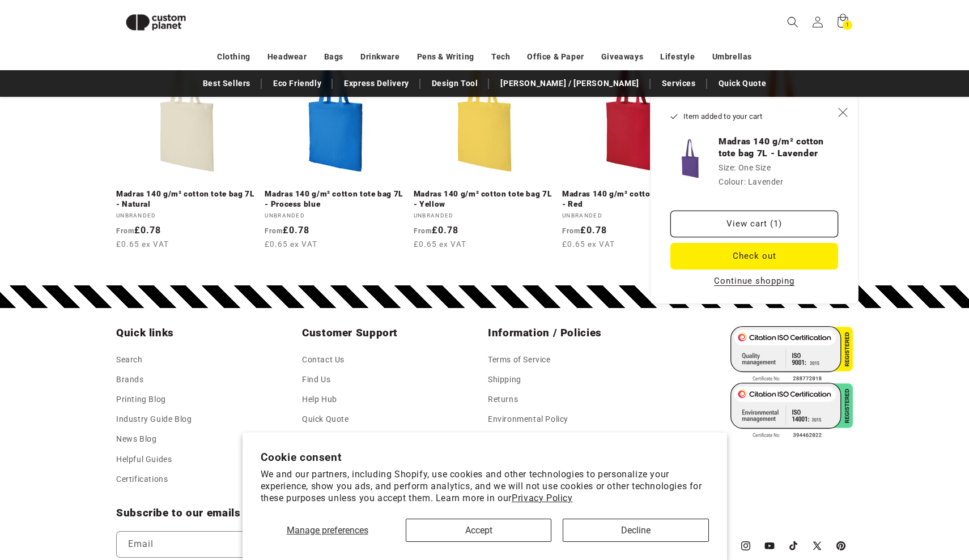 Image resolution: width=969 pixels, height=560 pixels. I want to click on h2: Quick links, so click(206, 333).